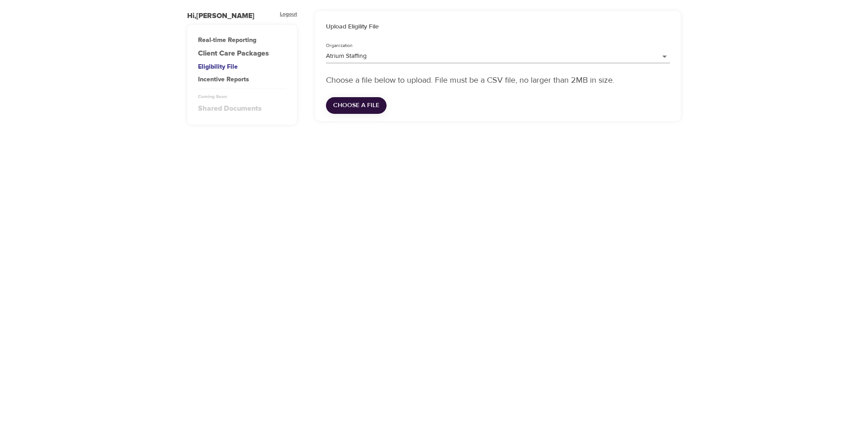 This screenshot has height=427, width=868. Describe the element at coordinates (242, 79) in the screenshot. I see `div: Incentive Reports` at that location.